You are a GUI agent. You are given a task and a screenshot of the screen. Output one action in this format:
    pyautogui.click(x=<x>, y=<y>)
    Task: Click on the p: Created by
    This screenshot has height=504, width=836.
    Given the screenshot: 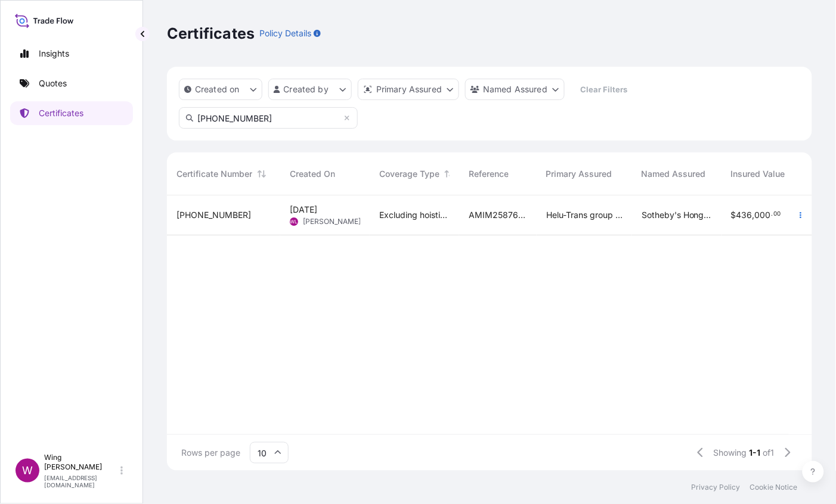 What is the action you would take?
    pyautogui.click(x=306, y=89)
    